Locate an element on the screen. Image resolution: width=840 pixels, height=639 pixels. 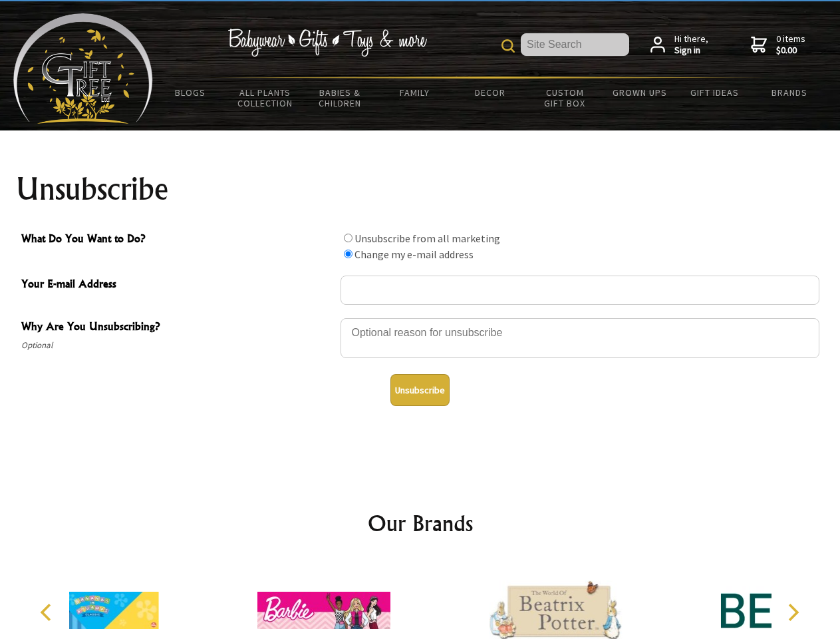
button: Next is located at coordinates (793, 612).